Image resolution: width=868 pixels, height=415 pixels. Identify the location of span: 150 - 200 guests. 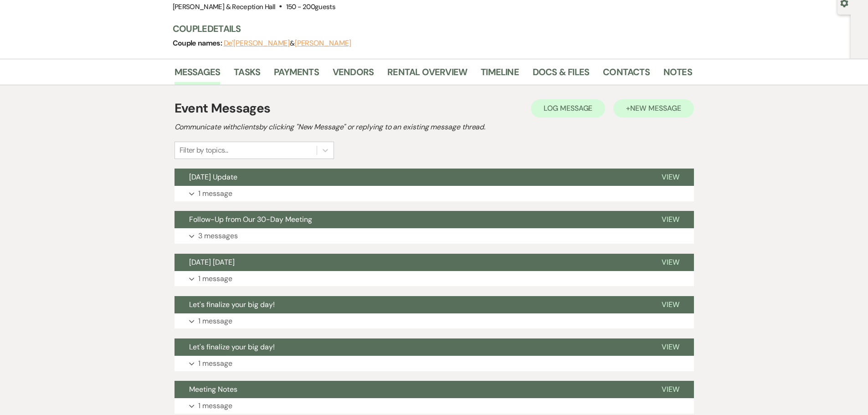
(311, 7).